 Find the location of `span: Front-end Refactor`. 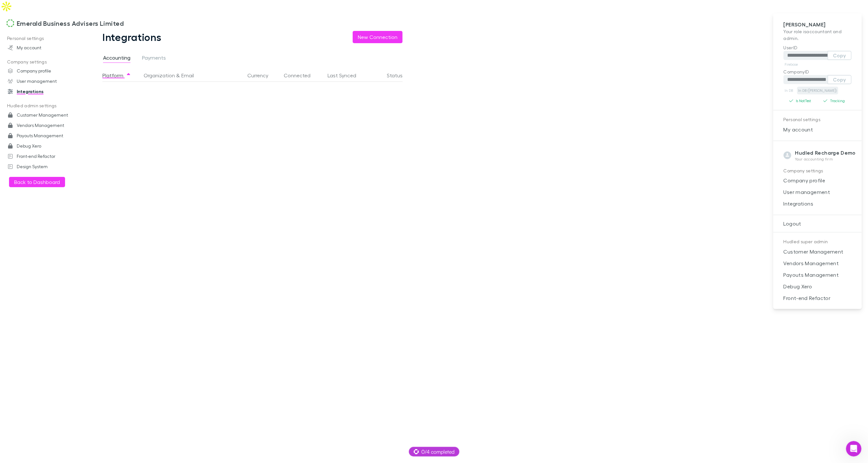

span: Front-end Refactor is located at coordinates (818, 298).